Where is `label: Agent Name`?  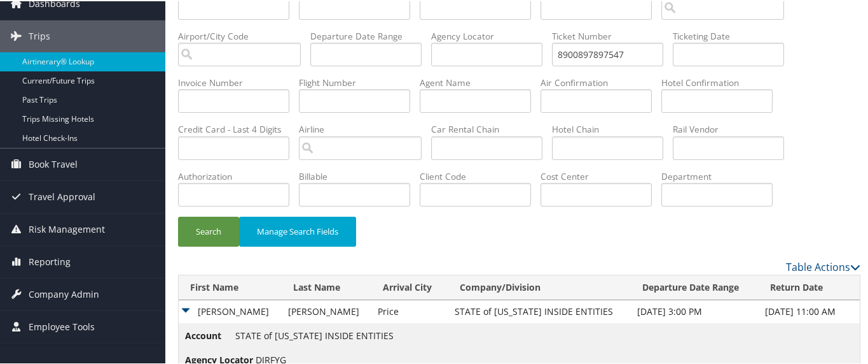
label: Agent Name is located at coordinates (480, 82).